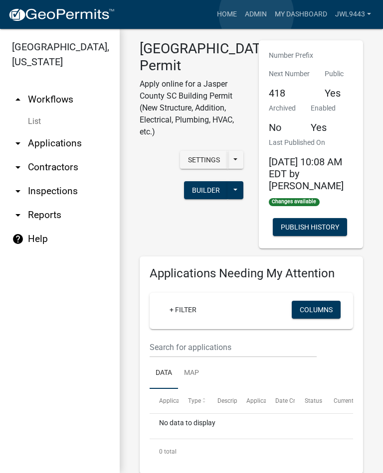 The width and height of the screenshot is (383, 473). Describe the element at coordinates (309, 228) in the screenshot. I see `wm-modal-confirm: Workflow Publish History` at that location.